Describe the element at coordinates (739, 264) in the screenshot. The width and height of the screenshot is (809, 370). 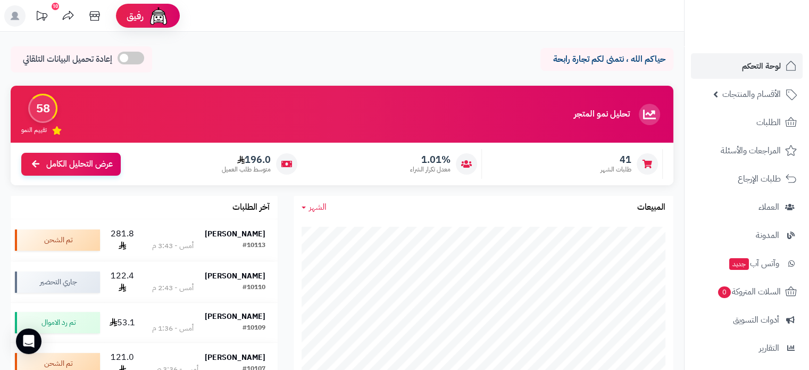
I see `span: جديد` at that location.